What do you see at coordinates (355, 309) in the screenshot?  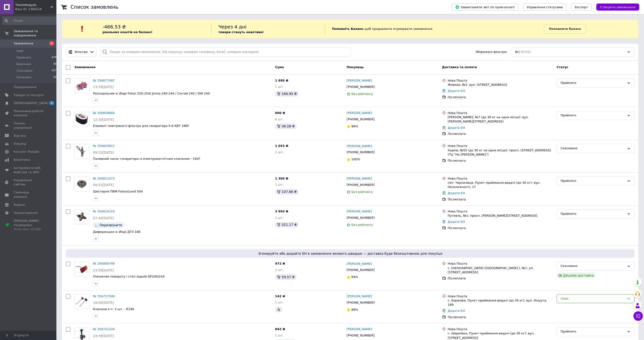 I see `span: 88%` at bounding box center [355, 309].